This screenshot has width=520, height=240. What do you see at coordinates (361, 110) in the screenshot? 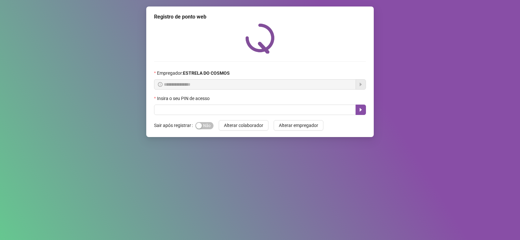
I see `span: caret-right` at bounding box center [361, 110].